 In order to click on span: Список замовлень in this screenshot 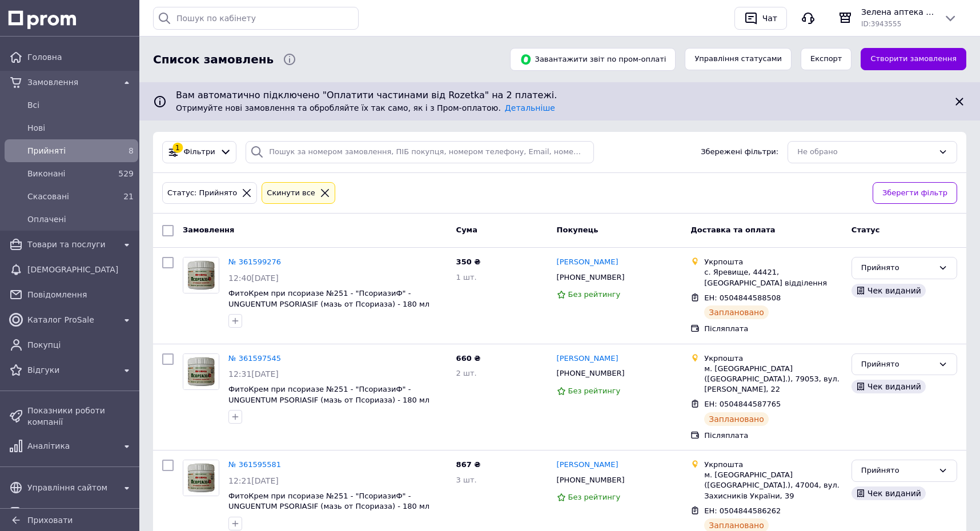, I will do `click(213, 59)`.